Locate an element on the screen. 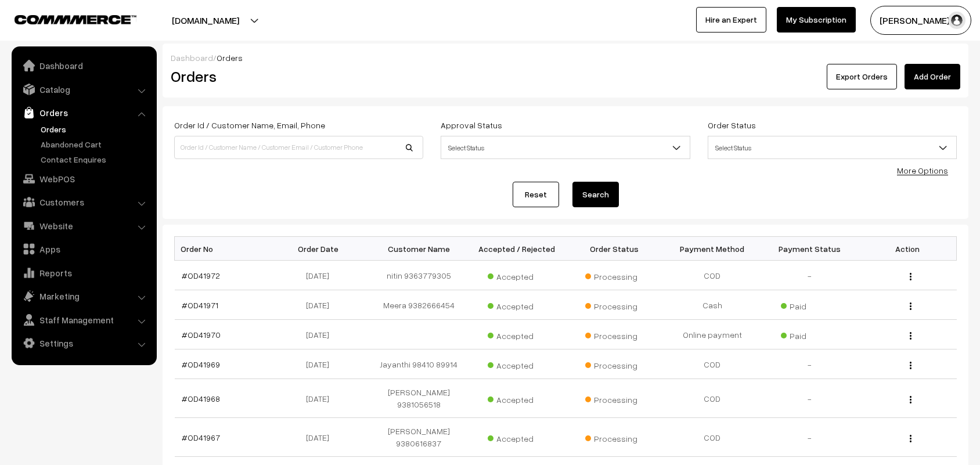  span: Orders is located at coordinates (229, 58).